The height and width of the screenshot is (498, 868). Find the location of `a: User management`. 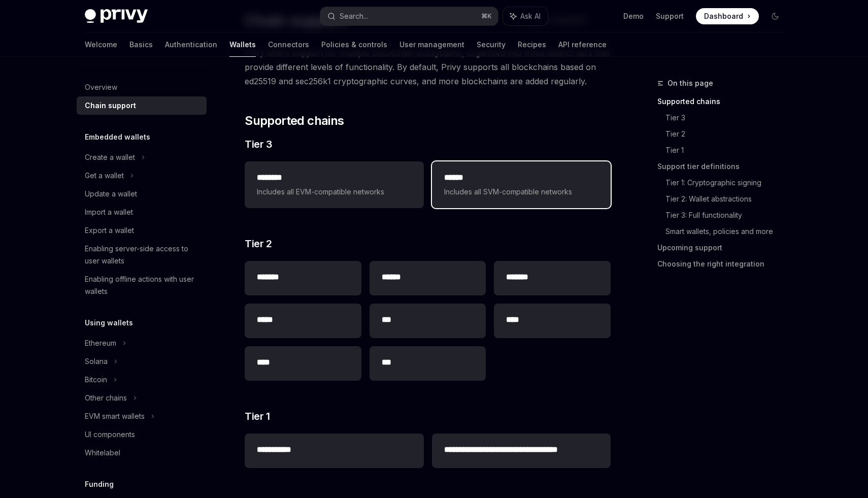

a: User management is located at coordinates (432, 44).